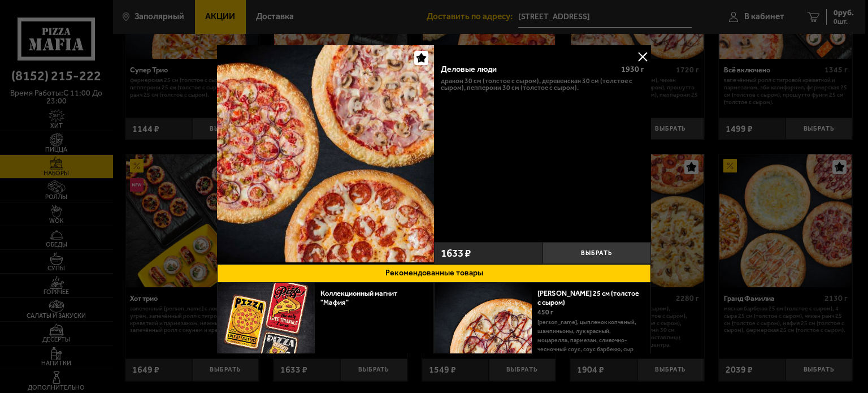 This screenshot has width=868, height=393. Describe the element at coordinates (632, 69) in the screenshot. I see `span: 1930 г` at that location.